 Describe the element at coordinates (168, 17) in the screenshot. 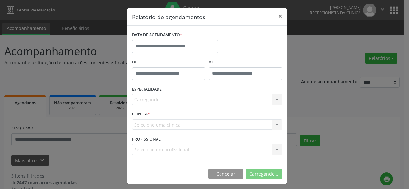

I see `h5: Relatório de agendamentos` at that location.